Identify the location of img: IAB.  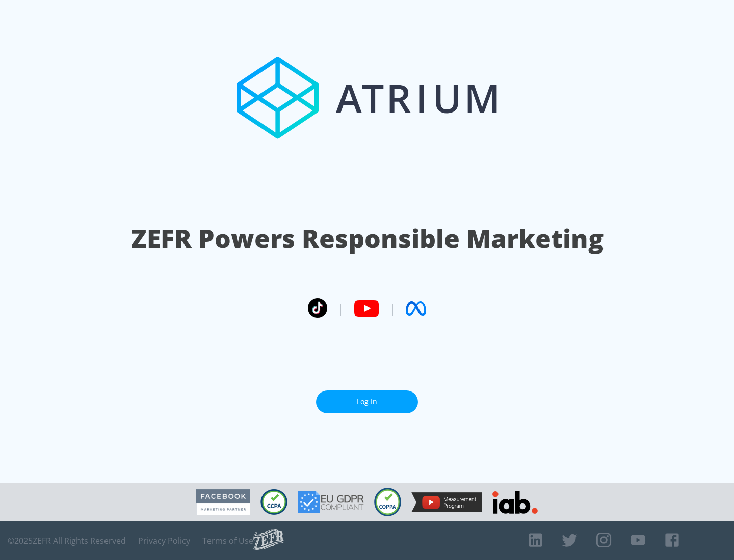
(515, 502).